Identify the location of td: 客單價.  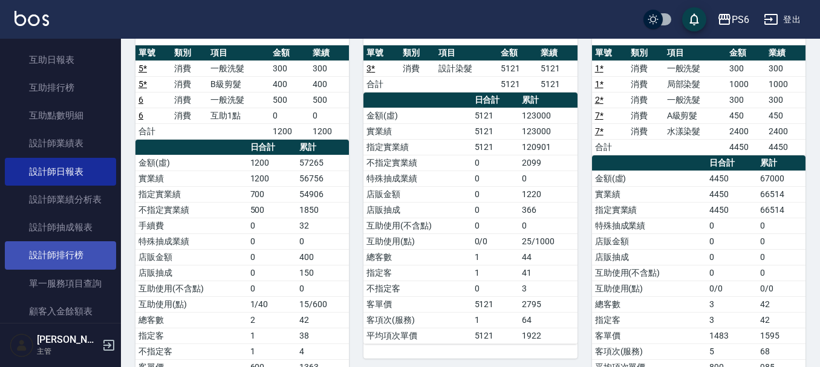
(650, 336).